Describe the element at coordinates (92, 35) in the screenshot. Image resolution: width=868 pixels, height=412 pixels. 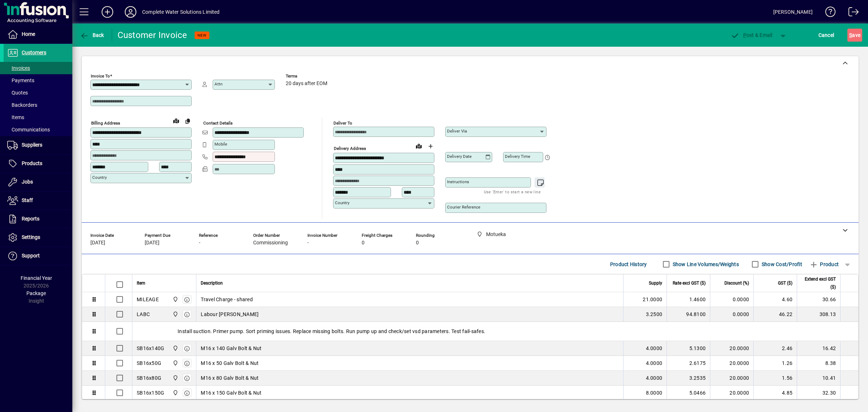
I see `span: Back` at that location.